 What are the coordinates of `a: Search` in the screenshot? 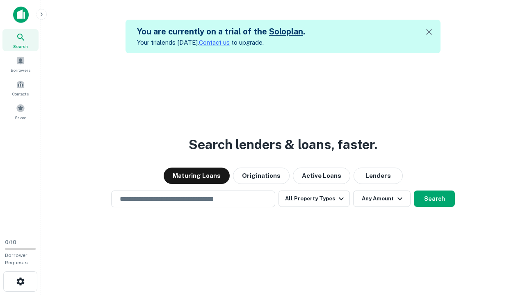 It's located at (21, 40).